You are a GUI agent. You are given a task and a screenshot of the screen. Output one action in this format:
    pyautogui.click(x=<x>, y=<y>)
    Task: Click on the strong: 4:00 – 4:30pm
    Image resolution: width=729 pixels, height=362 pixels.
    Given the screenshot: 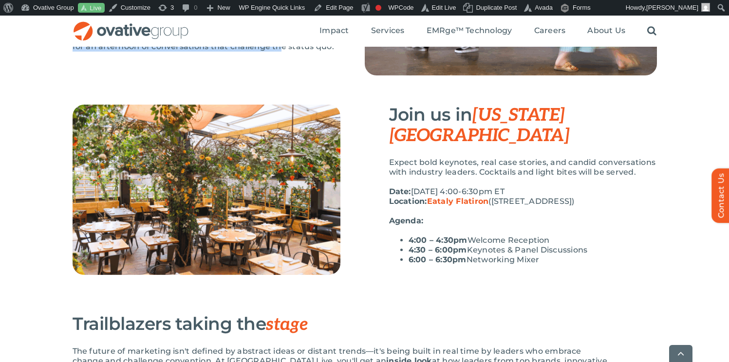 What is the action you would take?
    pyautogui.click(x=438, y=240)
    